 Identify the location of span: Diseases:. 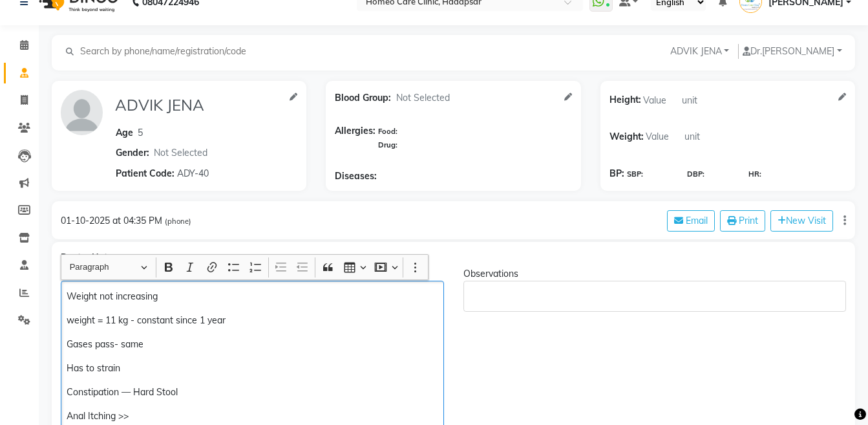
(355, 176).